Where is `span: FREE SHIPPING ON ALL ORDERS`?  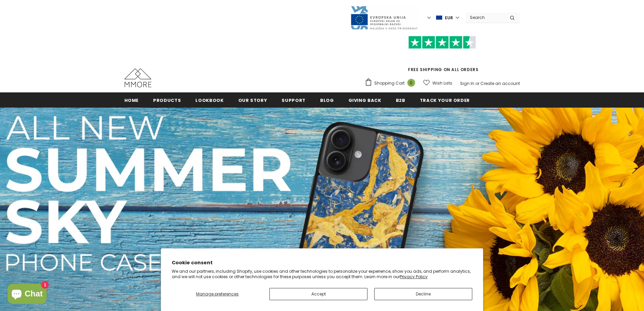
span: FREE SHIPPING ON ALL ORDERS is located at coordinates (442, 55).